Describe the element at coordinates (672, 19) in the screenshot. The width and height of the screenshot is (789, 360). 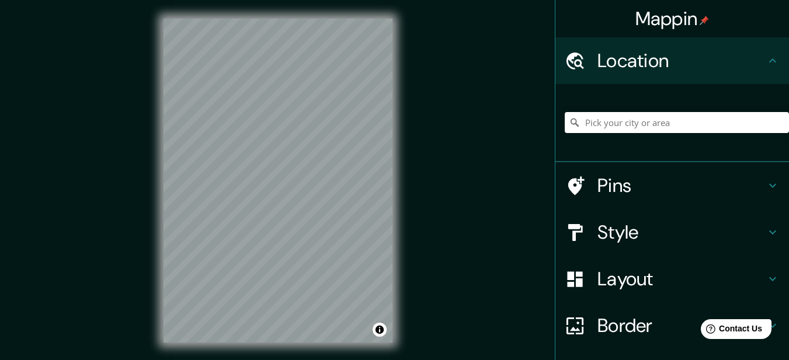
I see `h4: Mappin` at that location.